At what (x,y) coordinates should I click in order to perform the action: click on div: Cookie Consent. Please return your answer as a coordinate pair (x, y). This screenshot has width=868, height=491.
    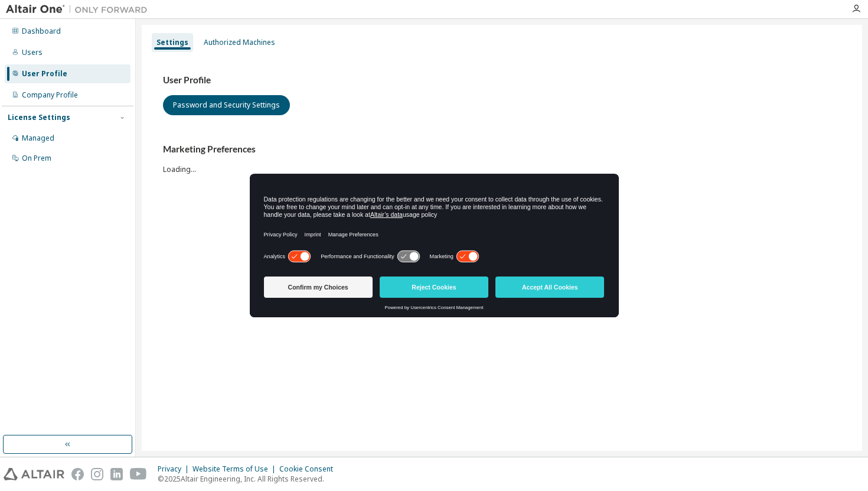
    Looking at the image, I should click on (309, 469).